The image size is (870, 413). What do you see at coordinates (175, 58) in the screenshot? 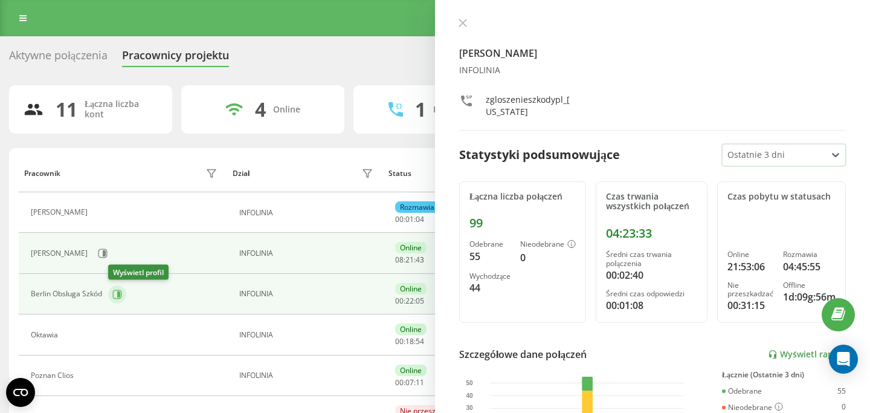
I see `div: Pracownicy projektu` at bounding box center [175, 58].